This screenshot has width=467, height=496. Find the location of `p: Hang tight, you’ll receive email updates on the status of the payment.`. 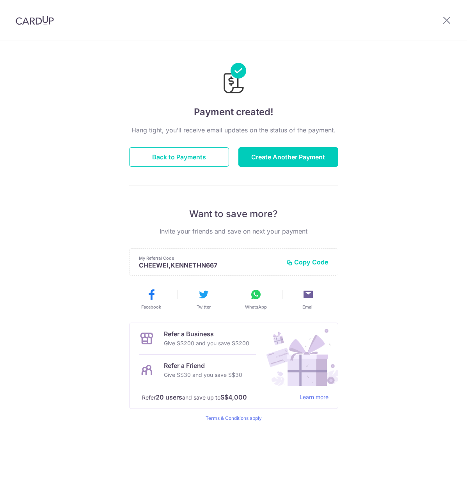

p: Hang tight, you’ll receive email updates on the status of the payment. is located at coordinates (234, 130).